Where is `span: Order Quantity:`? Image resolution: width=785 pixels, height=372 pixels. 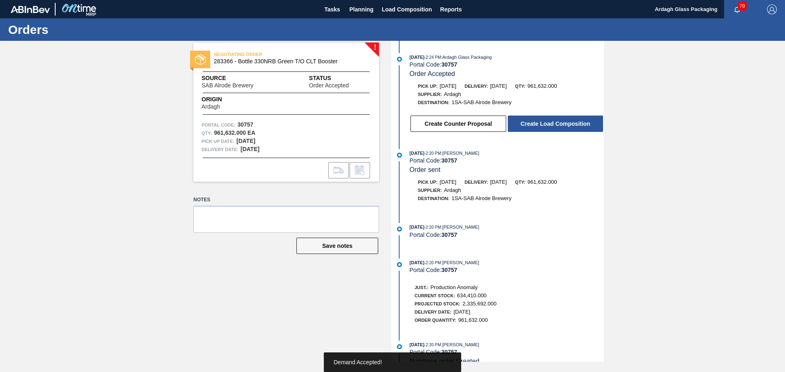
span: Order Quantity: is located at coordinates (435, 320).